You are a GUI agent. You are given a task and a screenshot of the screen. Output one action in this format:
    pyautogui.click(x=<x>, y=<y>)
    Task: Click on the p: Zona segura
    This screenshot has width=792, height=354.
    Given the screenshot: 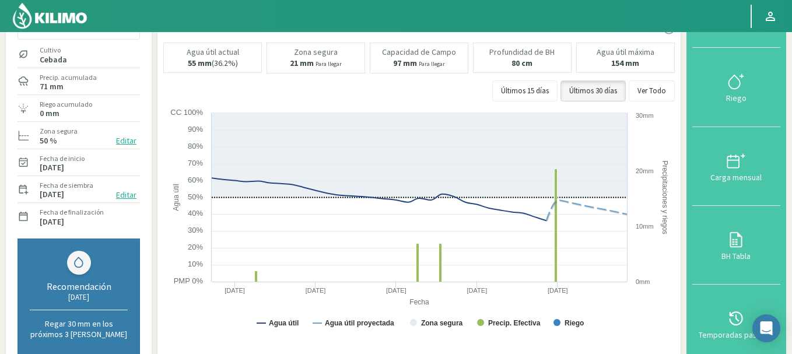 What is the action you would take?
    pyautogui.click(x=315, y=52)
    